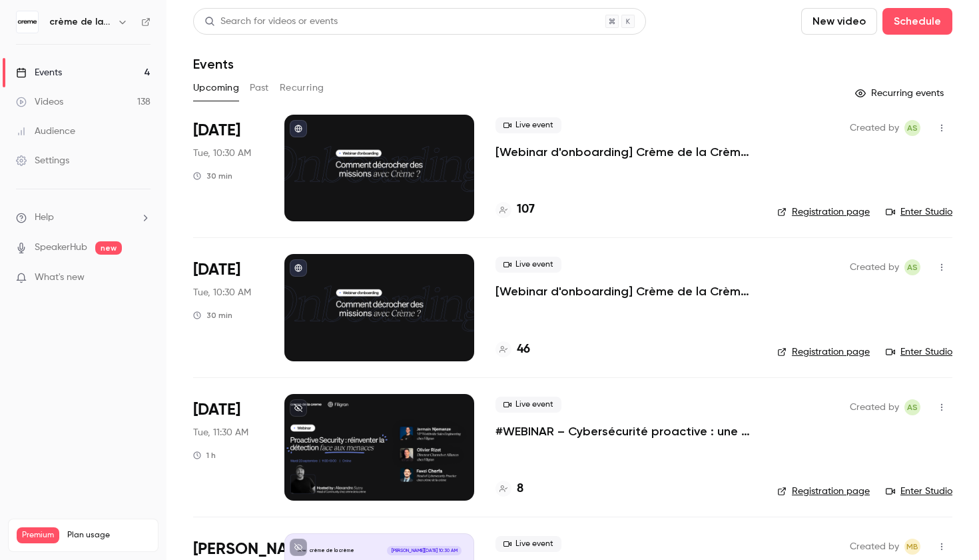 Image resolution: width=979 pixels, height=560 pixels. Describe the element at coordinates (515, 209) in the screenshot. I see `a: 107` at that location.